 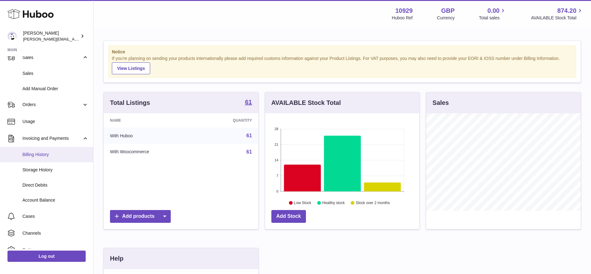 What do you see at coordinates (342, 65) in the screenshot?
I see `div: If you're planning on sending your products internationally please add required customs informati...` at bounding box center [342, 65].